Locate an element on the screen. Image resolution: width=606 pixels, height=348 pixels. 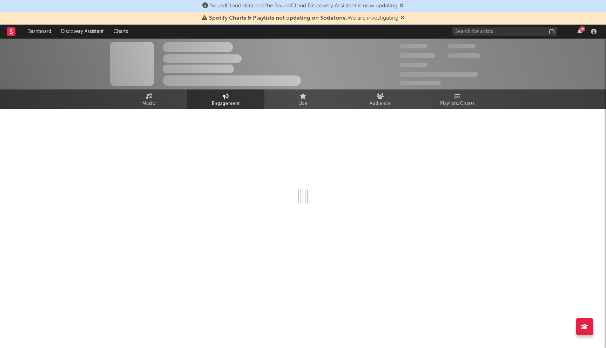
span: Jump Score: 85.0 is located at coordinates (420, 83).